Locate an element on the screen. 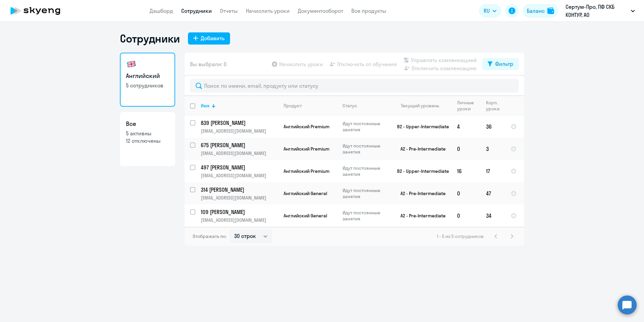 This screenshot has height=322, width=644. button: RU is located at coordinates (490, 11).